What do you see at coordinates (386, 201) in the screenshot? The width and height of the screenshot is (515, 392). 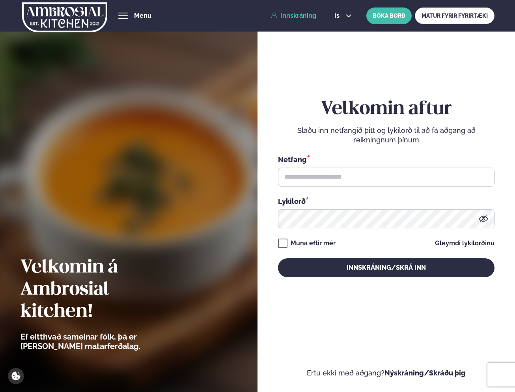 I see `div: Lykilorð` at bounding box center [386, 201].